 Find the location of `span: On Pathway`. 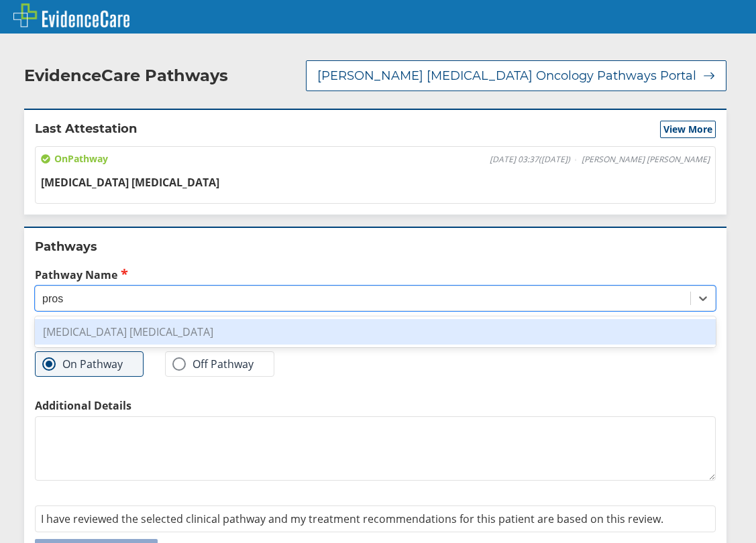

span: On Pathway is located at coordinates (74, 159).